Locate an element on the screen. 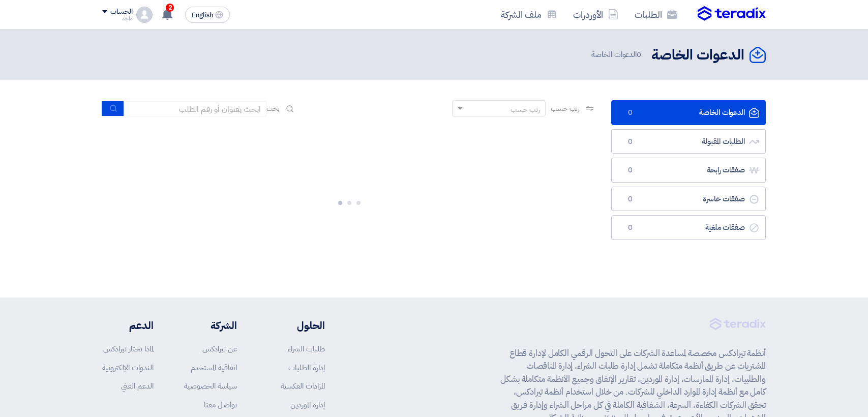  a: المزادات العكسية is located at coordinates (303, 386).